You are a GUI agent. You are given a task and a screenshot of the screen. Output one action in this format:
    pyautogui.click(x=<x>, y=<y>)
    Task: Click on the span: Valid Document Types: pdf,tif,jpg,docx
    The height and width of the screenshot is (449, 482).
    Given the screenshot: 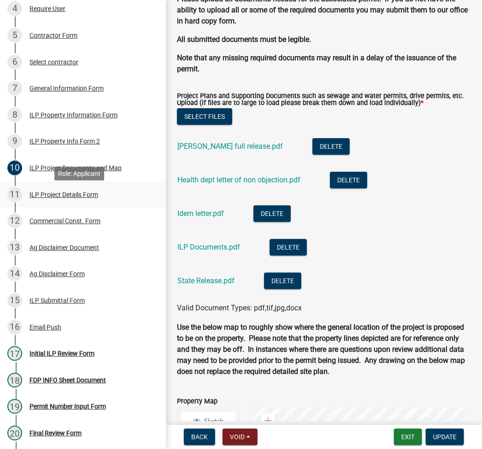 What is the action you would take?
    pyautogui.click(x=239, y=308)
    